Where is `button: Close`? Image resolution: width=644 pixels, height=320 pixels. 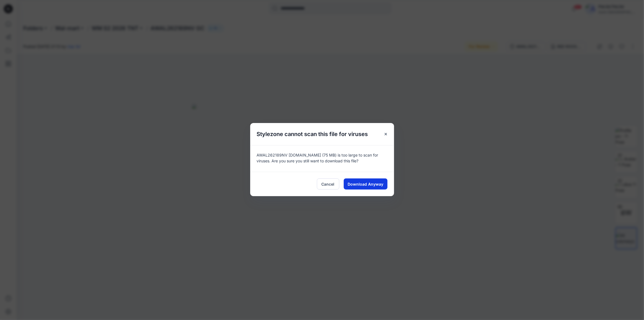 button: Close is located at coordinates (386, 134).